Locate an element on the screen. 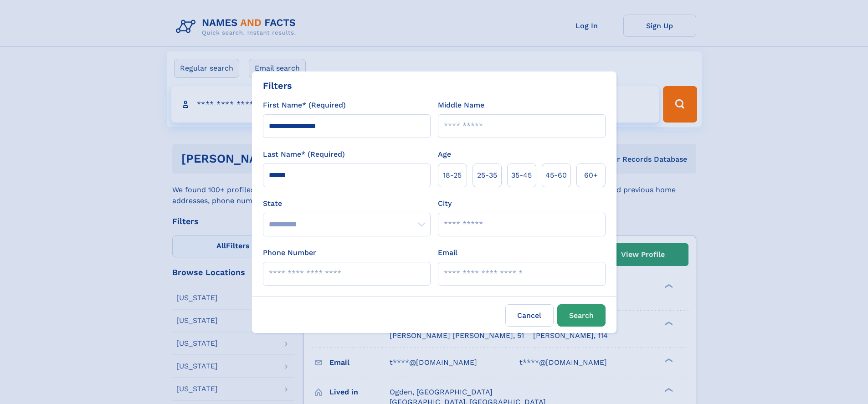 Image resolution: width=868 pixels, height=404 pixels. div: Filters is located at coordinates (278, 86).